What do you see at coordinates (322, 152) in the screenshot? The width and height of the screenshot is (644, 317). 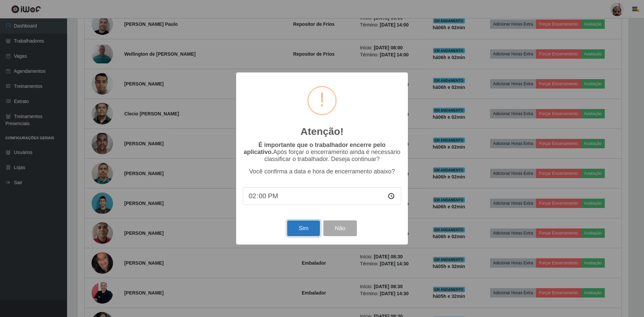 I see `p: Após forçar o encerramento ainda é necessário classificar o trabalhador. Deseja continuar?` at bounding box center [322, 152].